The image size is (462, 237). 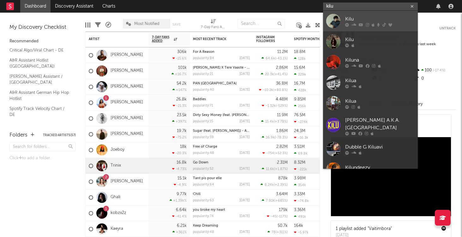 What do you see at coordinates (182, 131) in the screenshot?
I see `div: 19.7k` at bounding box center [182, 131].